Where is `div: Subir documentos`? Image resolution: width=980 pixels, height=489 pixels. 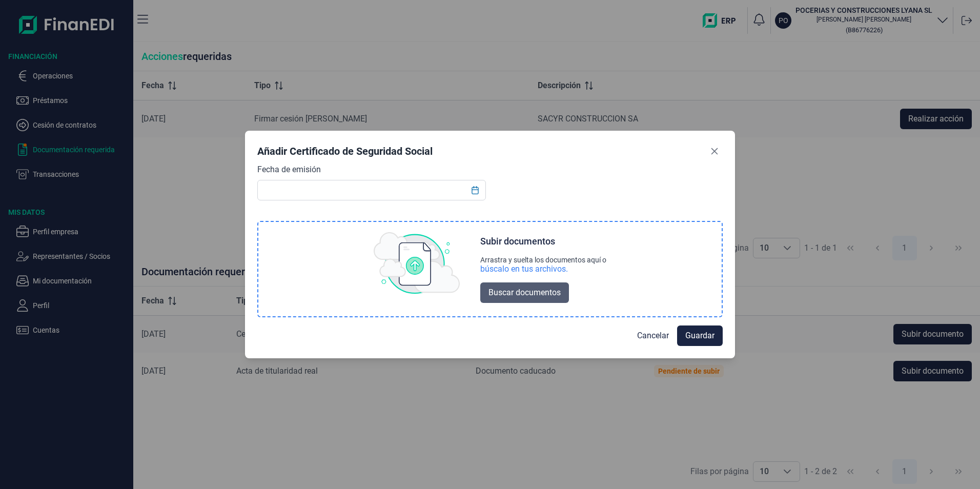 div: Subir documentos is located at coordinates (518, 241).